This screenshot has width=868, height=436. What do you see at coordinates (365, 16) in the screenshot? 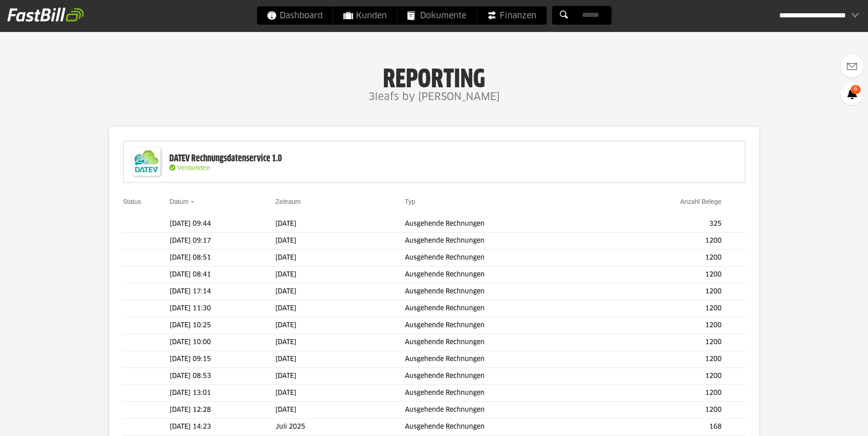
I see `span: Kunden` at bounding box center [365, 16].